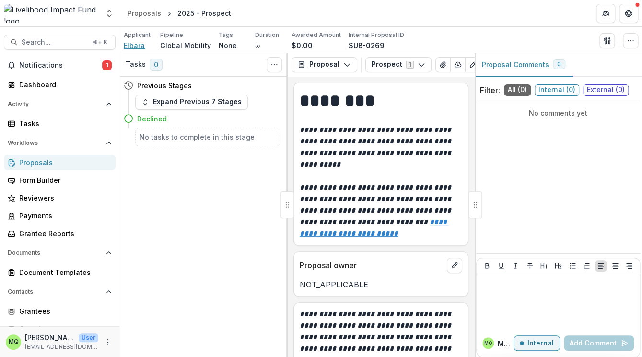  I want to click on button: Align Left, so click(601, 266).